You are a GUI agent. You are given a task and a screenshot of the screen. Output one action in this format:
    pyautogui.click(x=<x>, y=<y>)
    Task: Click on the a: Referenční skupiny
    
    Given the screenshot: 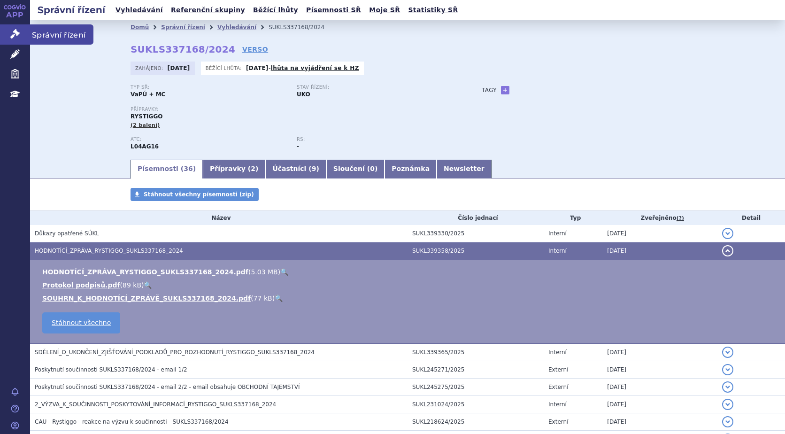 What is the action you would take?
    pyautogui.click(x=208, y=10)
    